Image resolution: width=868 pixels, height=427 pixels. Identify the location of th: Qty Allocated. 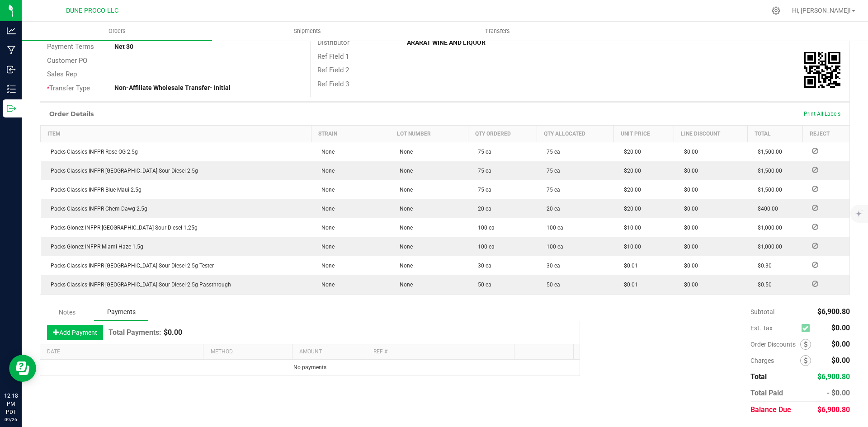
(575, 134).